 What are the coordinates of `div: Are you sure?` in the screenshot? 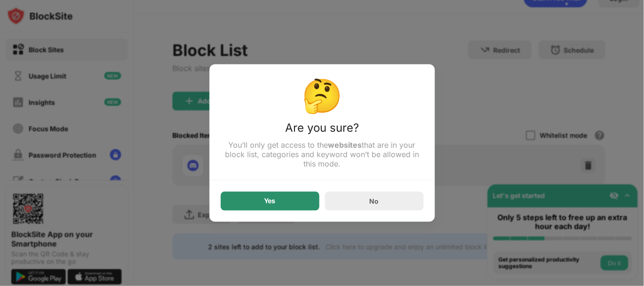 It's located at (322, 130).